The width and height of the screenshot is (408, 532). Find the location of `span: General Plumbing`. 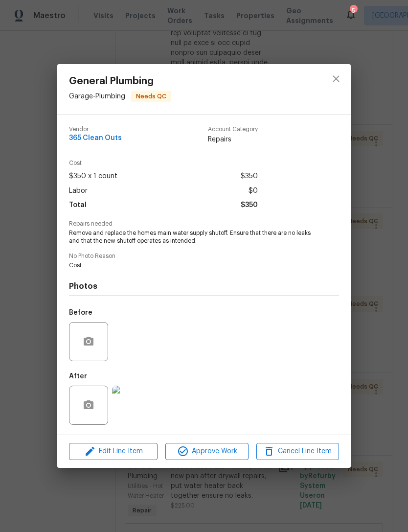

span: General Plumbing is located at coordinates (120, 81).